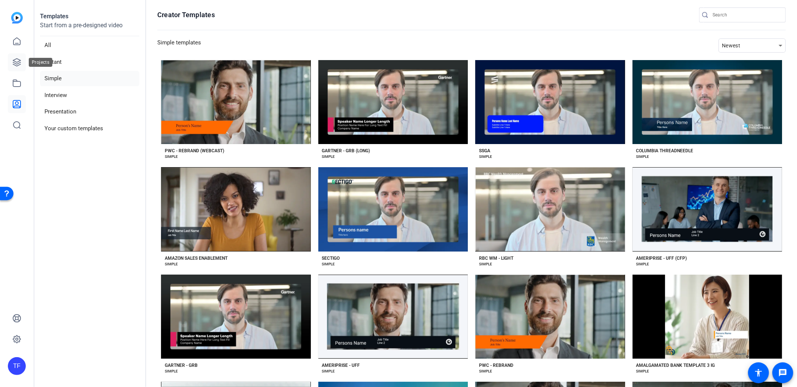 This screenshot has height=387, width=797. I want to click on div: SSGA, so click(485, 151).